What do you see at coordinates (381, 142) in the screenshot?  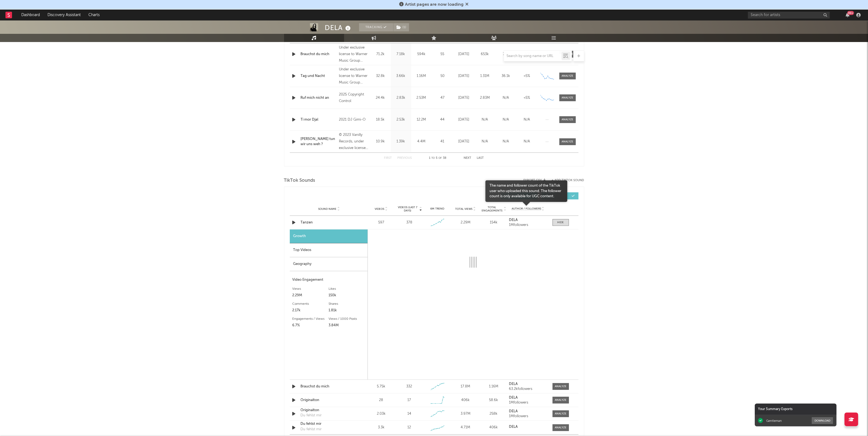 I see `div: 10.9k` at bounding box center [381, 142].